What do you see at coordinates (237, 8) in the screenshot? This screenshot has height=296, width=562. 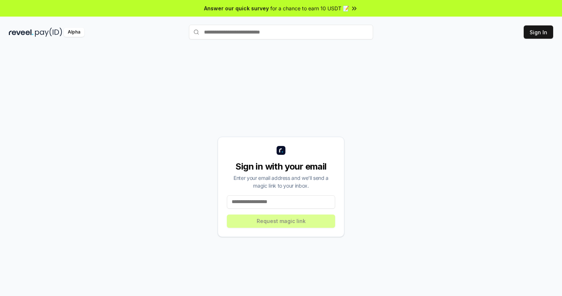 I see `span: Answer our quick survey` at bounding box center [237, 8].